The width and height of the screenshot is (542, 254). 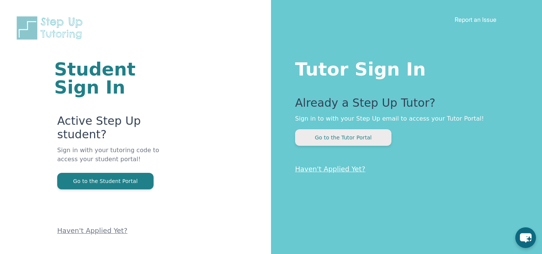 I want to click on h1: Student Sign In, so click(x=117, y=78).